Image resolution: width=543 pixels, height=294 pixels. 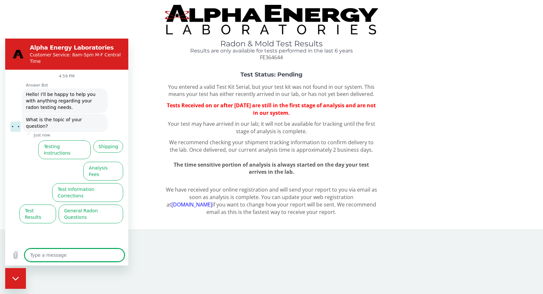 I want to click on p: You entered a valid Test Kit Serial, but your test kit was not found in our system. This means yo..., so click(x=271, y=91).